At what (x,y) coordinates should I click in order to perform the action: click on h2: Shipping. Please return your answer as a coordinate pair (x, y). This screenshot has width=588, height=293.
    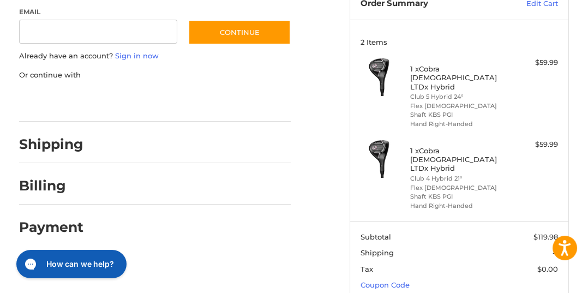
    Looking at the image, I should click on (51, 144).